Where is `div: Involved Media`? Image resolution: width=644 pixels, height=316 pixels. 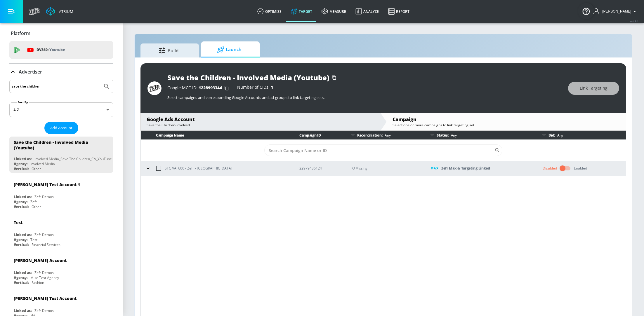 div: Involved Media is located at coordinates (43, 164).